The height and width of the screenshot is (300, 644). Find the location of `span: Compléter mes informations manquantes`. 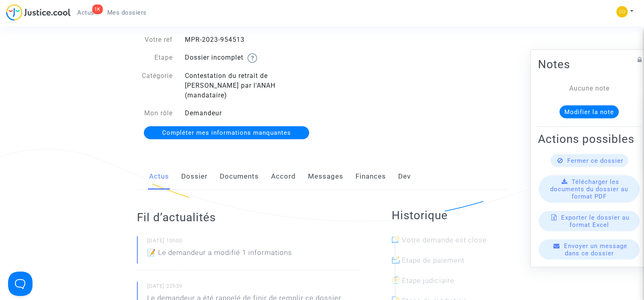

span: Compléter mes informations manquantes is located at coordinates (226, 133).